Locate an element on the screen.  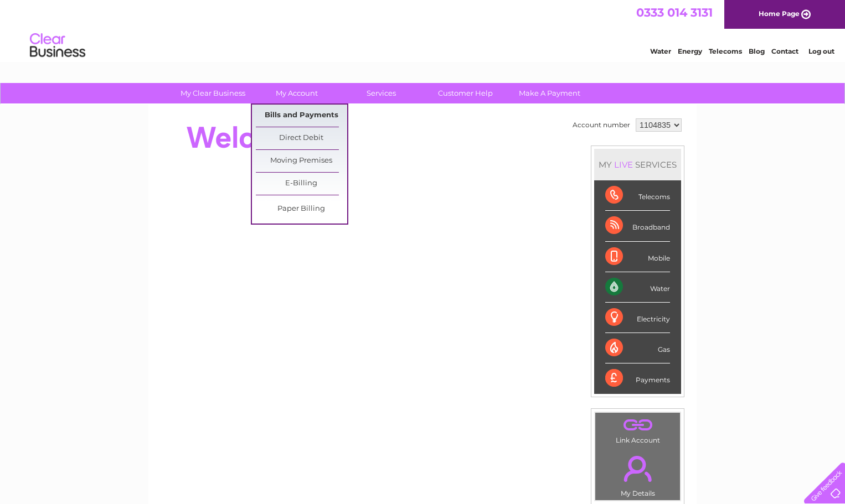
a: 0333 014 3131 is located at coordinates (675, 13).